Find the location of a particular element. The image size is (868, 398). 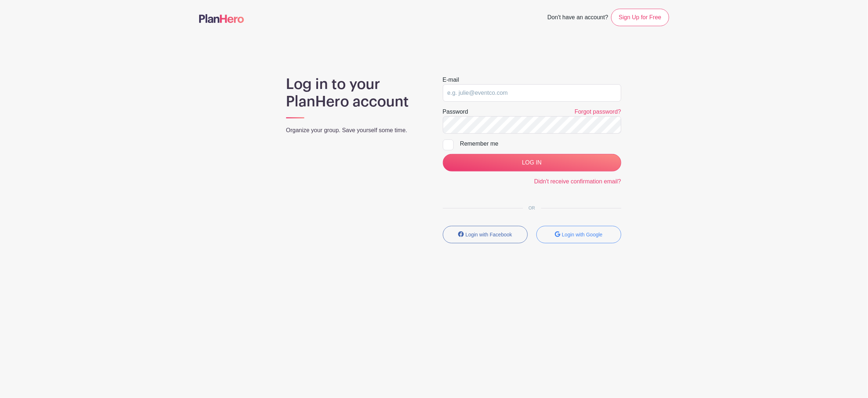

small: Login with Facebook is located at coordinates (489, 234).